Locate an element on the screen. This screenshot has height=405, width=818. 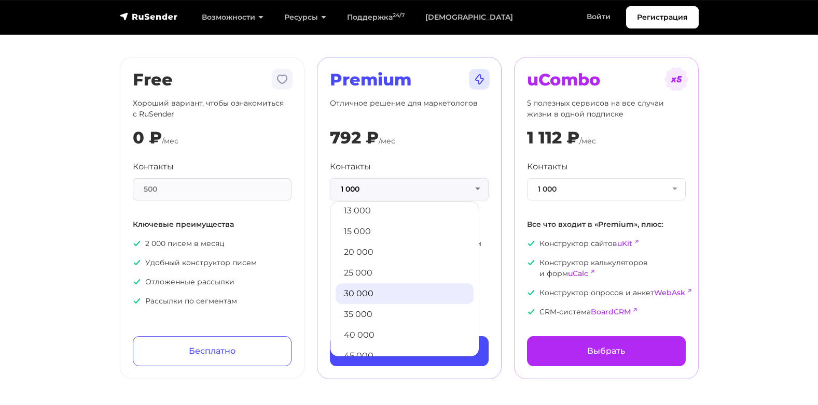
p: Удобный конструктор писем is located at coordinates (212, 263).